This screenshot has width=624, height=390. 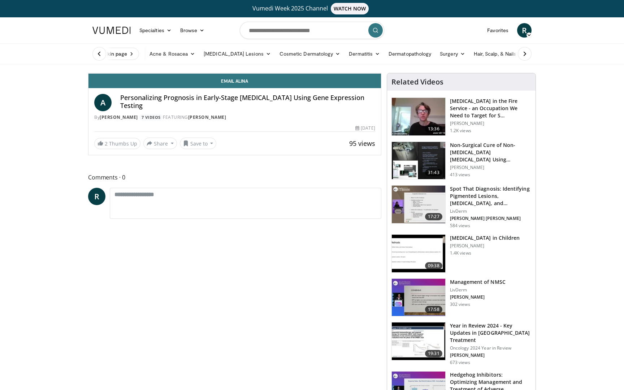 What do you see at coordinates (478, 282) in the screenshot?
I see `h3: Management of NMSC` at bounding box center [478, 282].